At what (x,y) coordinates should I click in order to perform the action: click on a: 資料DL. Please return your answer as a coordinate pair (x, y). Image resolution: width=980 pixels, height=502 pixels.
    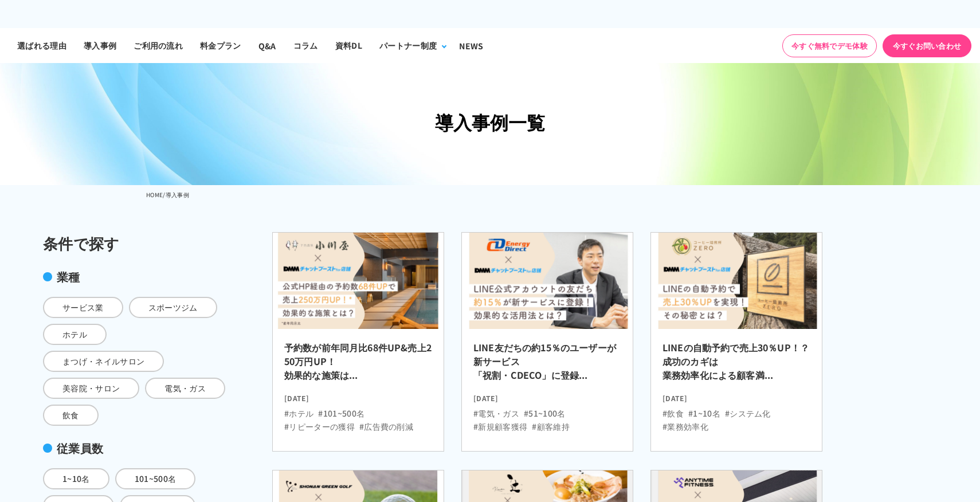
    Looking at the image, I should click on (348, 45).